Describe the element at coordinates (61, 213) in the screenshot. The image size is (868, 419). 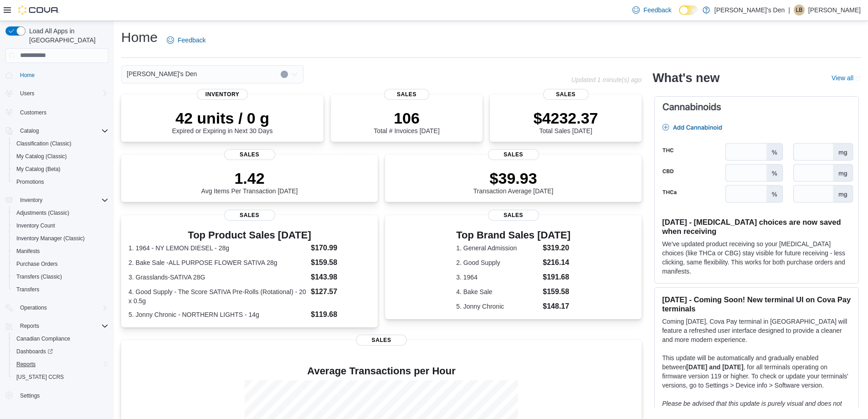
I see `button: Adjustments (Classic)` at that location.